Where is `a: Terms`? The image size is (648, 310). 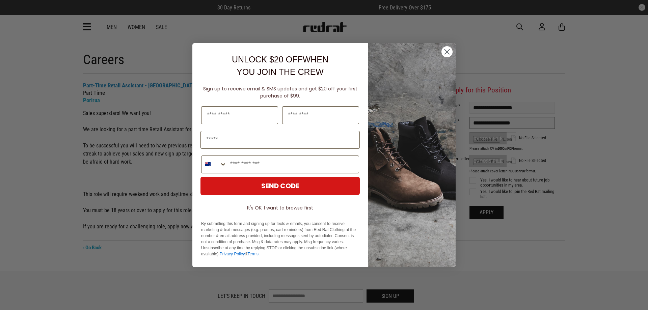
a: Terms is located at coordinates (253, 254).